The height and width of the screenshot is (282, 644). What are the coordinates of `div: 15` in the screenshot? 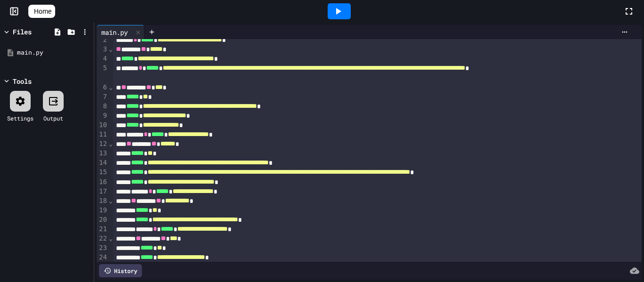 It's located at (103, 172).